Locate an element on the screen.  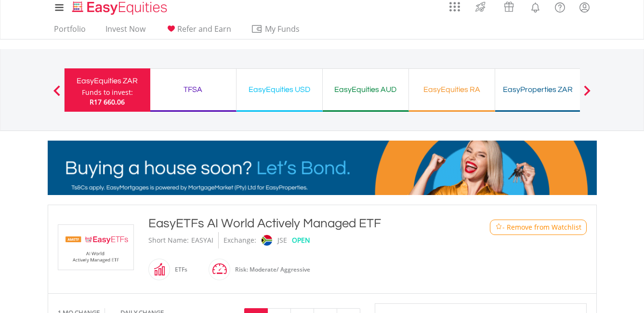
img: EasyMortage Promotion Banner is located at coordinates (322, 168).